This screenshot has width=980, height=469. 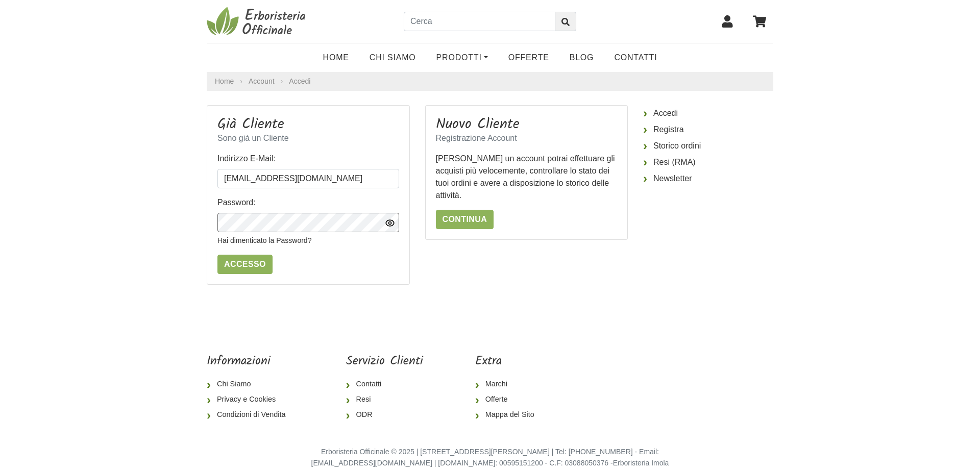 What do you see at coordinates (265, 240) in the screenshot?
I see `a: Hai dimenticato la Password?` at bounding box center [265, 240].